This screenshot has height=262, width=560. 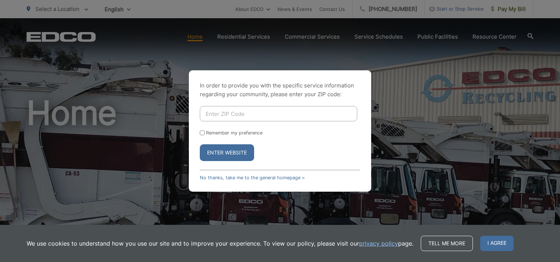 I want to click on button: Enter Website, so click(x=227, y=153).